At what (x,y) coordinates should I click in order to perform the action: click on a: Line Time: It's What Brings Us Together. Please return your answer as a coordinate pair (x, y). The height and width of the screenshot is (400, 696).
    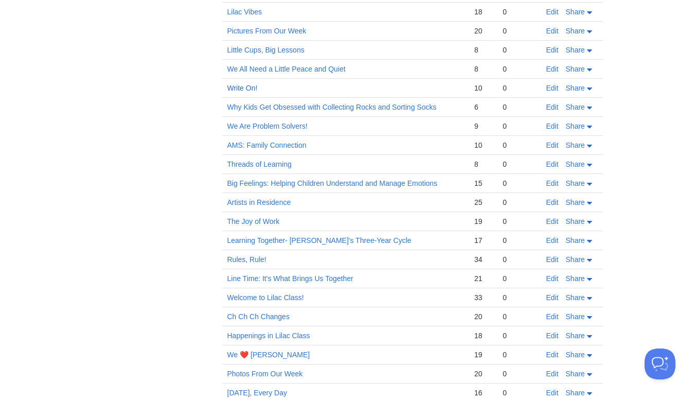
    Looking at the image, I should click on (290, 278).